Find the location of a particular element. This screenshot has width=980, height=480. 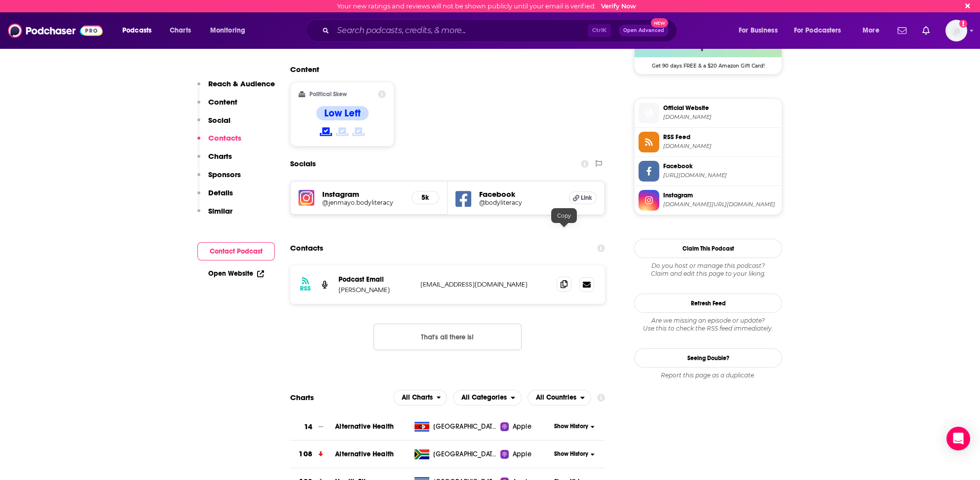

input: Search podcasts, credits, & more... is located at coordinates (460, 31).